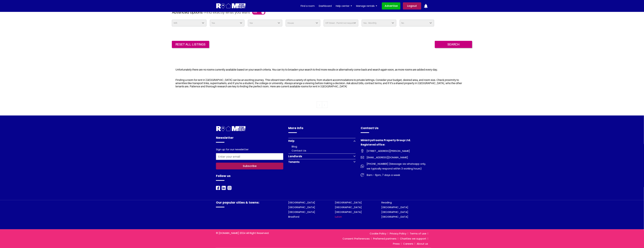 The height and width of the screenshot is (248, 644). Describe the element at coordinates (294, 146) in the screenshot. I see `a: Blog` at that location.